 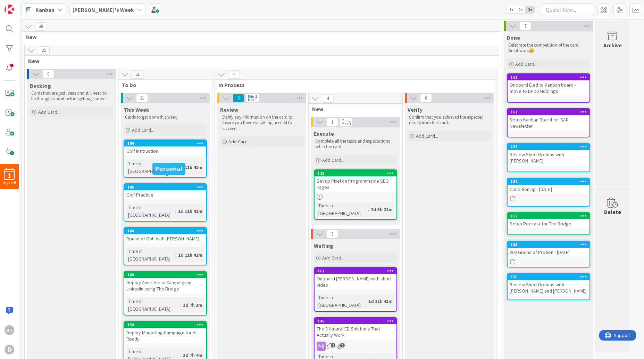 What do you see at coordinates (549, 220) in the screenshot?
I see `div: 167Setup Podcast for The Bridge` at bounding box center [549, 220].